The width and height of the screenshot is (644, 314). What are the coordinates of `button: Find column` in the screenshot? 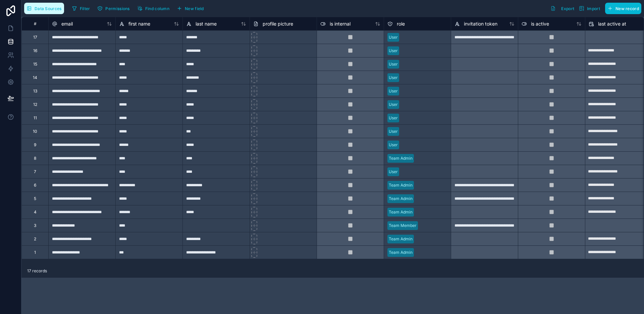 It's located at (153, 9).